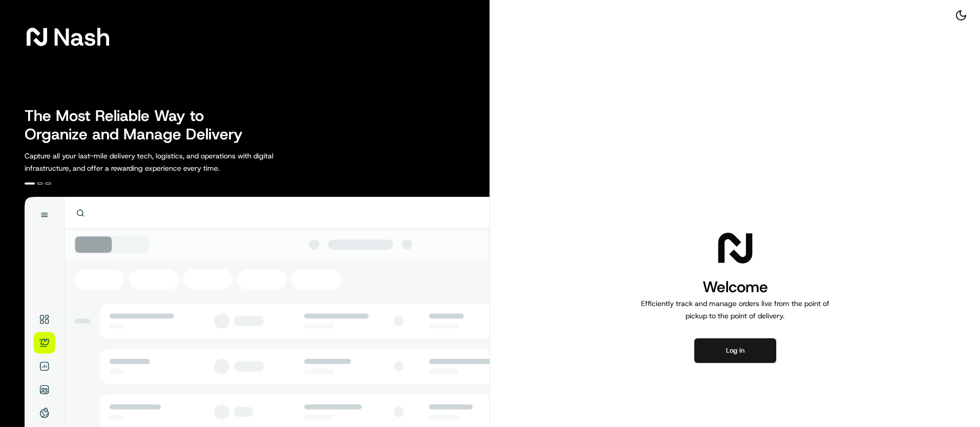 The height and width of the screenshot is (427, 980). Describe the element at coordinates (172, 162) in the screenshot. I see `p: Capture all your last-mile delivery tech, logistics, and operations with digital infrastructure, ...` at that location.